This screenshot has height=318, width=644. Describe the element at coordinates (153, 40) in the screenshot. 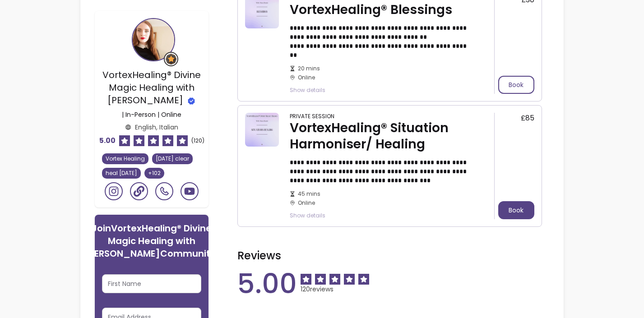

I see `img: Provider image` at that location.